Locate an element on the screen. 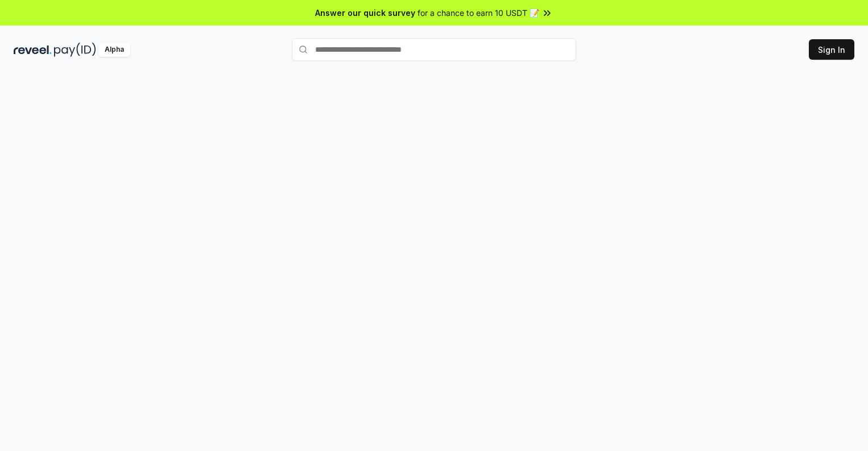 This screenshot has height=451, width=868. div: Alpha is located at coordinates (114, 49).